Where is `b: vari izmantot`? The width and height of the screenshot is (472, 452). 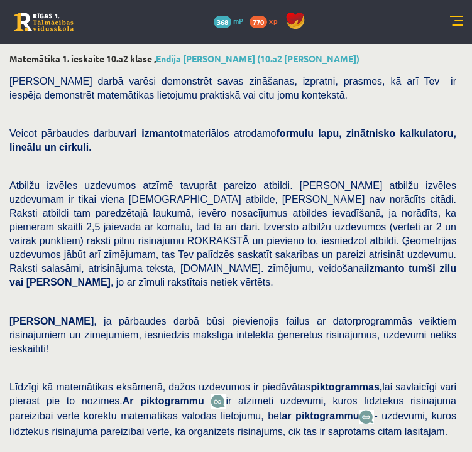 b: vari izmantot is located at coordinates (151, 133).